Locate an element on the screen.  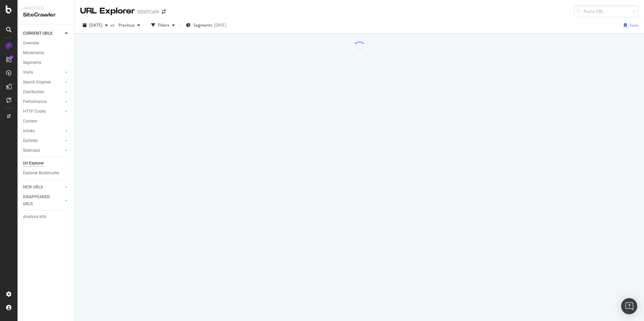
a: Analysis Info is located at coordinates (46, 217).